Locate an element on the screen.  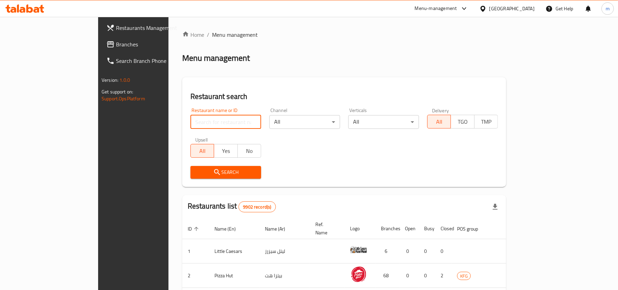
span: Ref. Name is located at coordinates (326, 228).